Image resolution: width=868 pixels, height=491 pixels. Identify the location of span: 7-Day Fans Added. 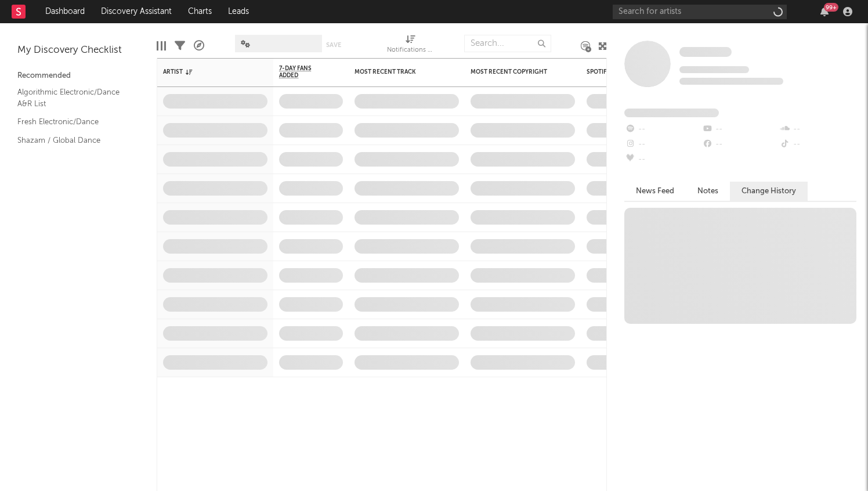
(303, 72).